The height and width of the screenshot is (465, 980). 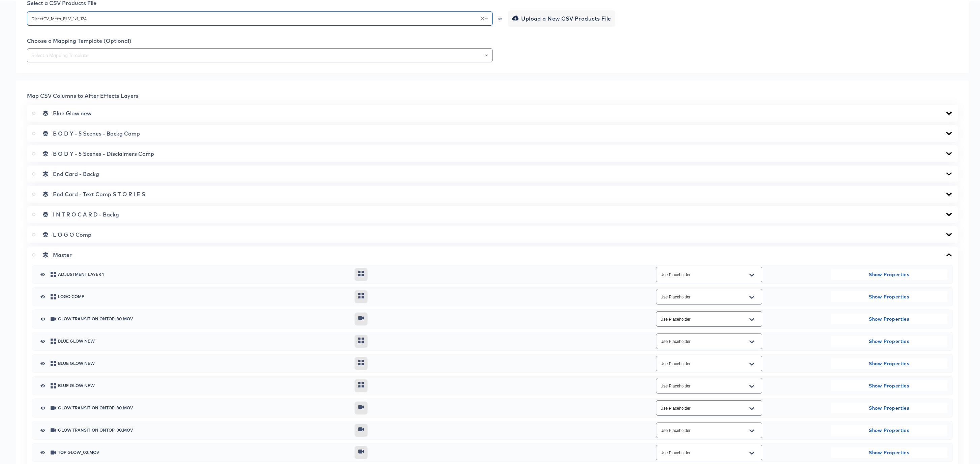 What do you see at coordinates (62, 254) in the screenshot?
I see `span: Master` at bounding box center [62, 254].